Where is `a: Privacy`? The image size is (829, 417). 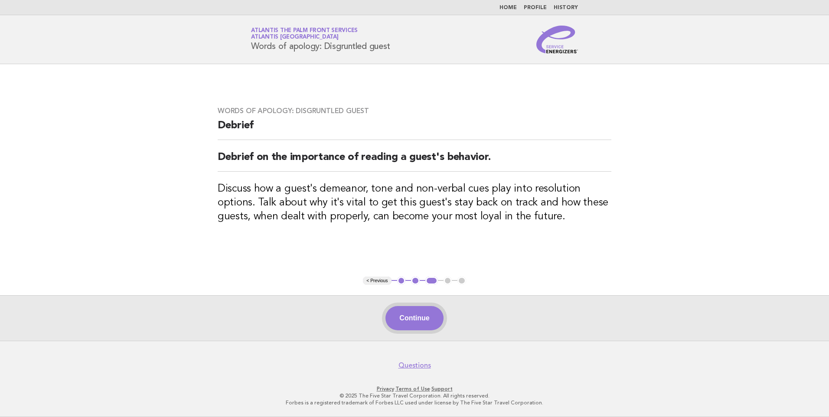 a: Privacy is located at coordinates (385, 389).